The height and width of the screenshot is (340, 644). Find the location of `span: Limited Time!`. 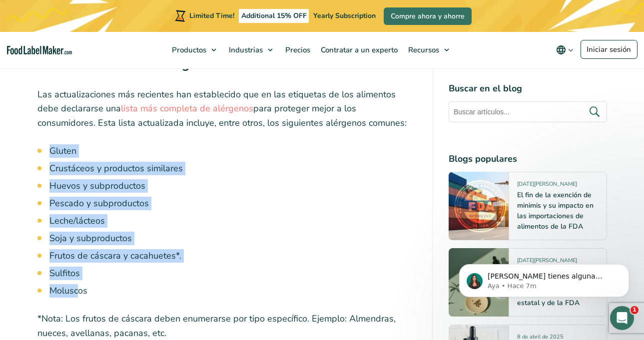

span: Limited Time! is located at coordinates (212, 15).